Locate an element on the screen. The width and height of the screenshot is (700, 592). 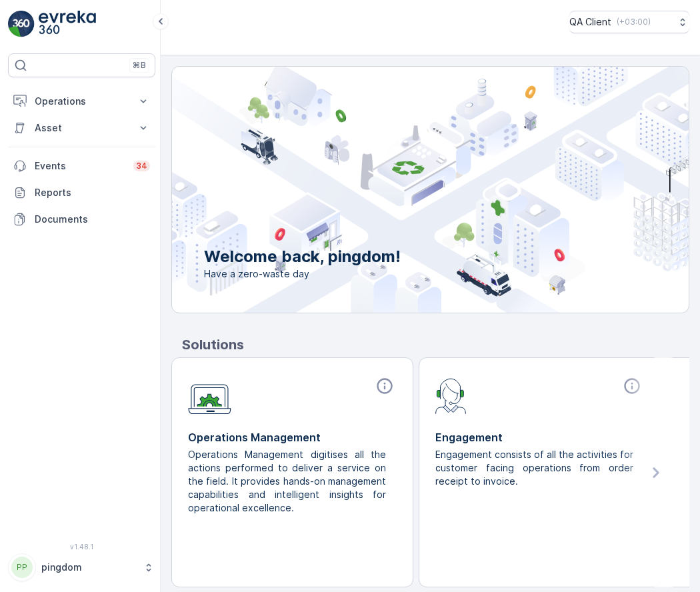
span: v 1.48.1 is located at coordinates (81, 547).